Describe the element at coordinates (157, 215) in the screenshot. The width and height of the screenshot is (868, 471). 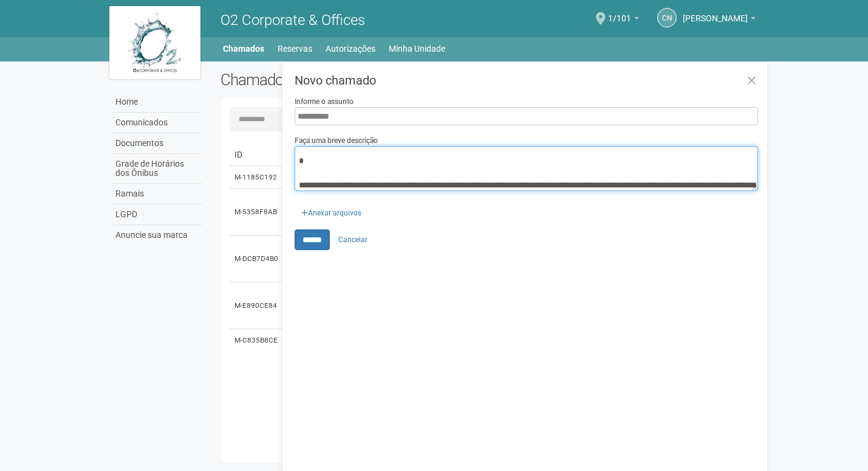
I see `a: LGPD` at that location.